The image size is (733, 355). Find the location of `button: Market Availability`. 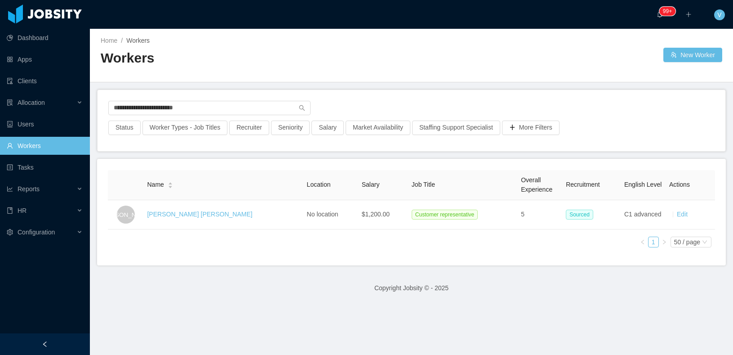

button: Market Availability is located at coordinates (378, 128).